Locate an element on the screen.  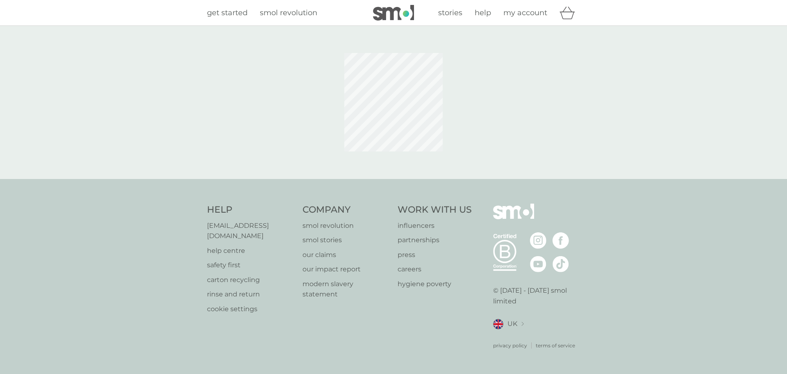
a: modern slavery statement is located at coordinates (346, 289).